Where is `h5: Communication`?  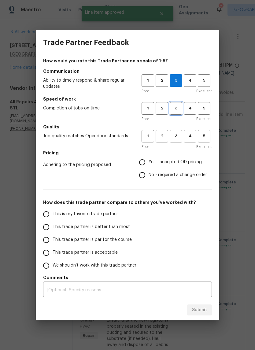
h5: Communication is located at coordinates (128, 71).